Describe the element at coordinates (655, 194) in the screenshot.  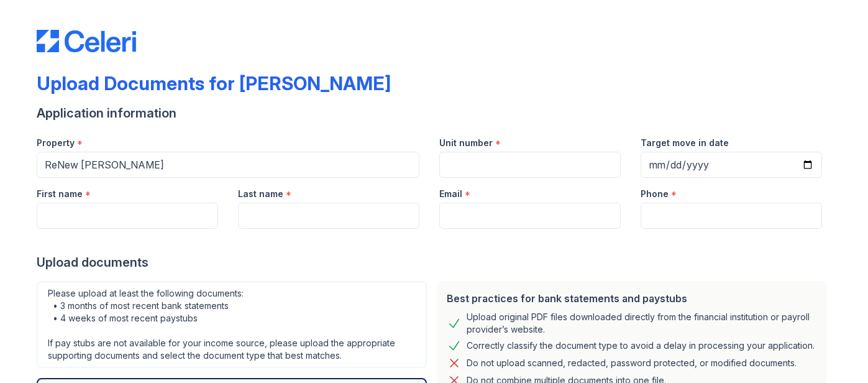
I see `label: Phone` at that location.